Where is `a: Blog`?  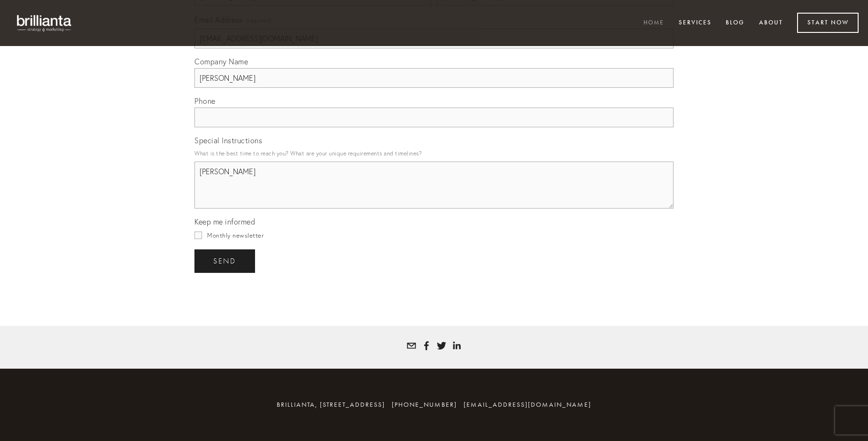 a: Blog is located at coordinates (735, 23).